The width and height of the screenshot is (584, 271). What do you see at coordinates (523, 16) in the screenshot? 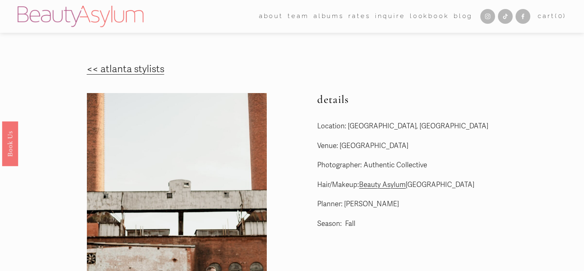
I see `a: Facebook` at bounding box center [523, 16].